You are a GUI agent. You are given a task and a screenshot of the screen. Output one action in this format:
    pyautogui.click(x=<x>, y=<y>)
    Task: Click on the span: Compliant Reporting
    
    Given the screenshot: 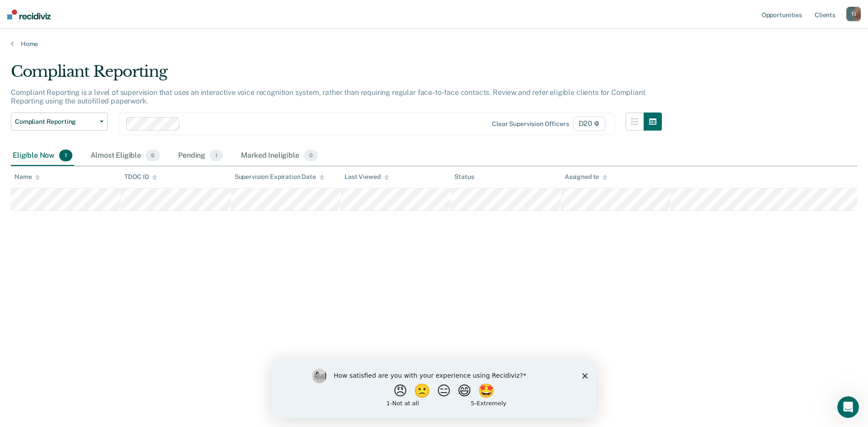 What is the action you would take?
    pyautogui.click(x=56, y=122)
    